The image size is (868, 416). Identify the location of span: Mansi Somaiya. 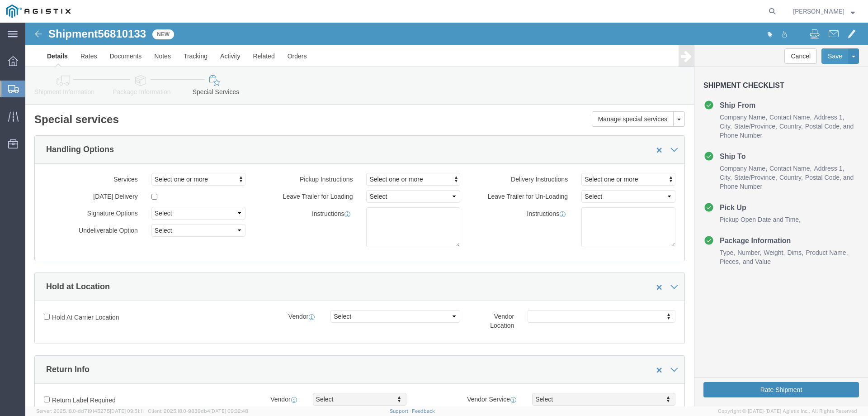
(819, 11).